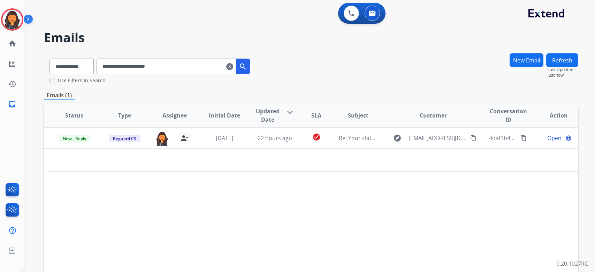 The image size is (595, 272). What do you see at coordinates (563, 70) in the screenshot?
I see `span: Last Updated:` at bounding box center [563, 70].